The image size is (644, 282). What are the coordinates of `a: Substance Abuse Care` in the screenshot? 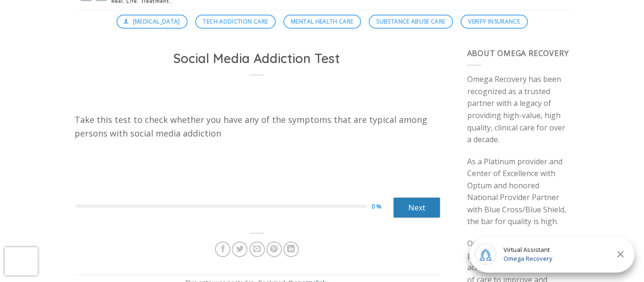 It's located at (411, 22).